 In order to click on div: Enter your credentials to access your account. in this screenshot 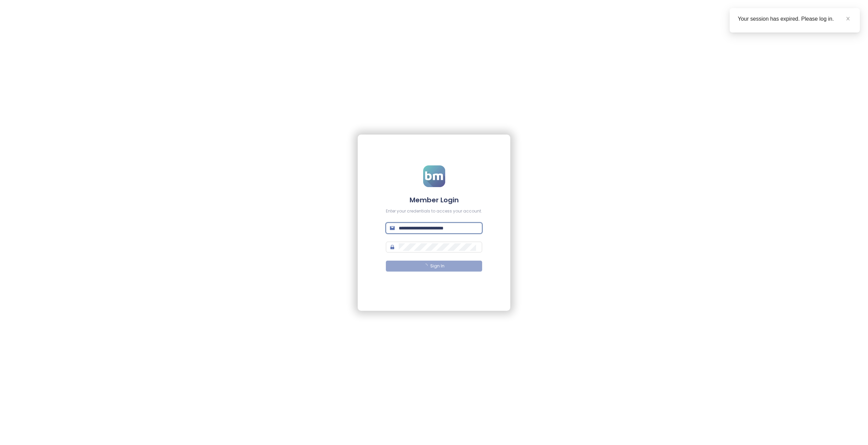, I will do `click(434, 211)`.